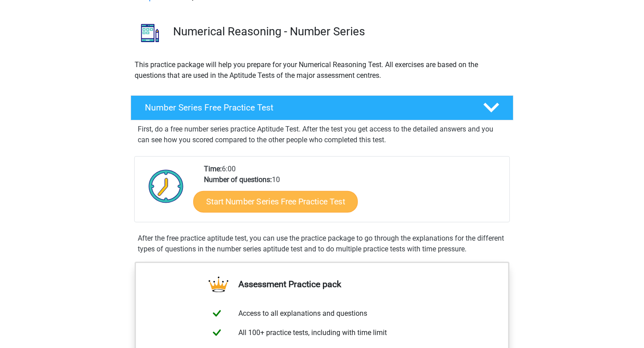 Image resolution: width=644 pixels, height=348 pixels. Describe the element at coordinates (322, 70) in the screenshot. I see `p: This practice package will help you prepare for your Numerical Reasoning Test. All exercises are ...` at that location.